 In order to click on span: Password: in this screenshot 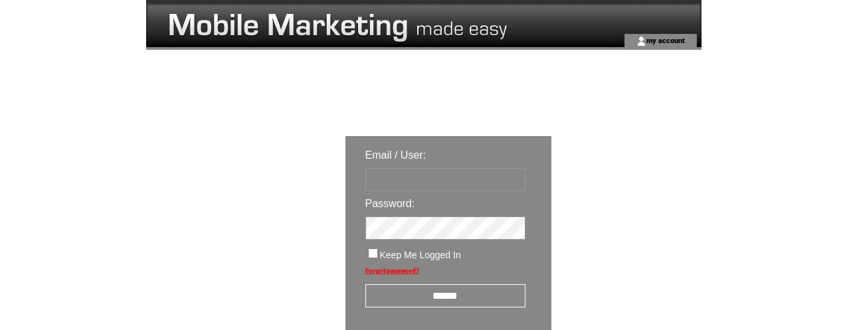, I will do `click(390, 203)`.